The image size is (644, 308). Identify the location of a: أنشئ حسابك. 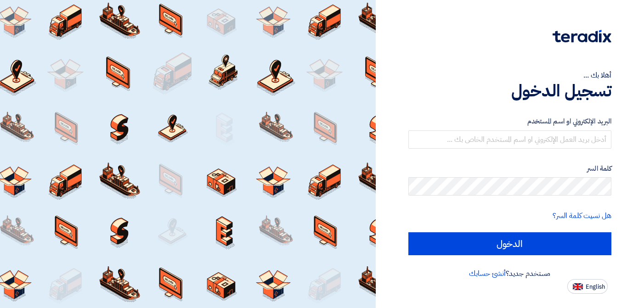
(487, 274).